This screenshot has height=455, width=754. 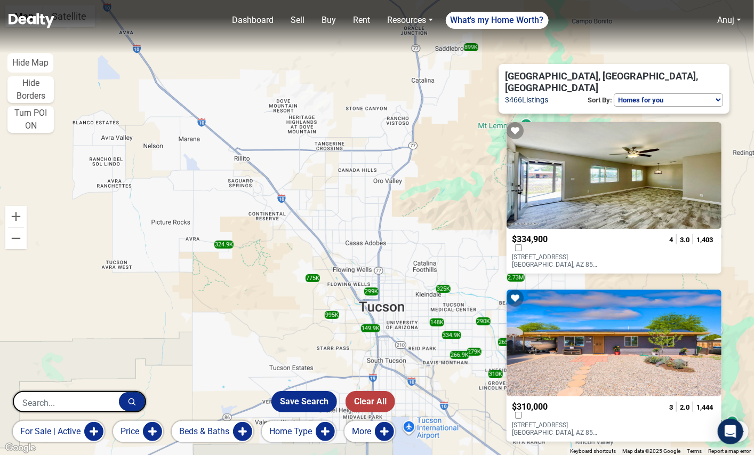 I want to click on img: Dealty - Buy, Sell & Rent Homes, so click(x=31, y=21).